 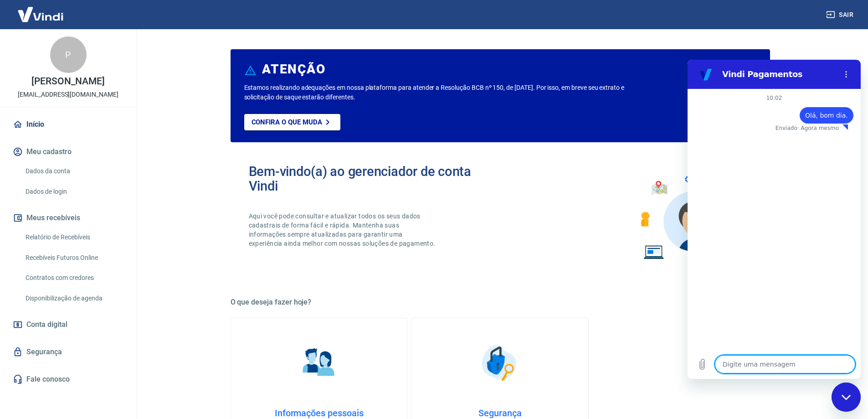 What do you see at coordinates (73, 258) in the screenshot?
I see `a: Recebíveis Futuros Online` at bounding box center [73, 258].